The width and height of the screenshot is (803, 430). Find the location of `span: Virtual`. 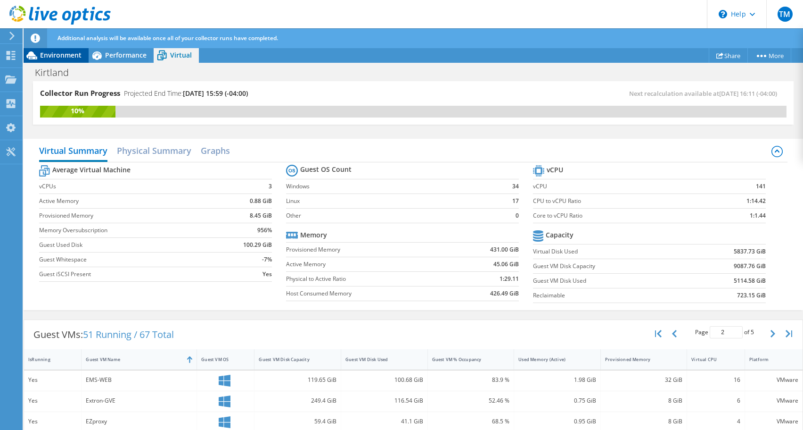

span: Virtual is located at coordinates (181, 55).